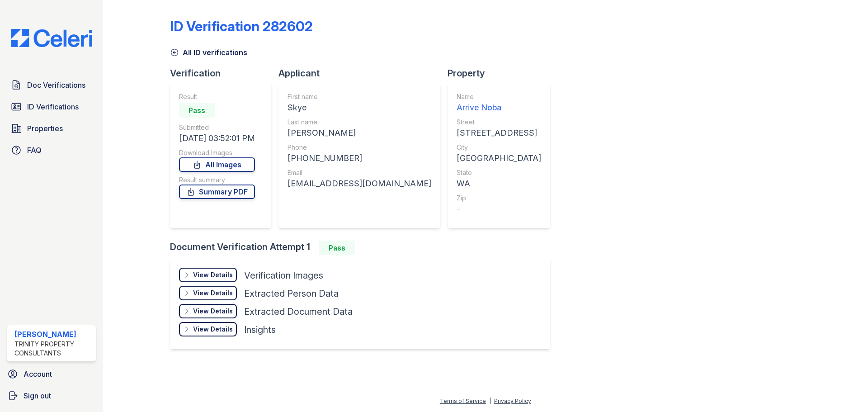  Describe the element at coordinates (37, 396) in the screenshot. I see `span: Sign out` at that location.